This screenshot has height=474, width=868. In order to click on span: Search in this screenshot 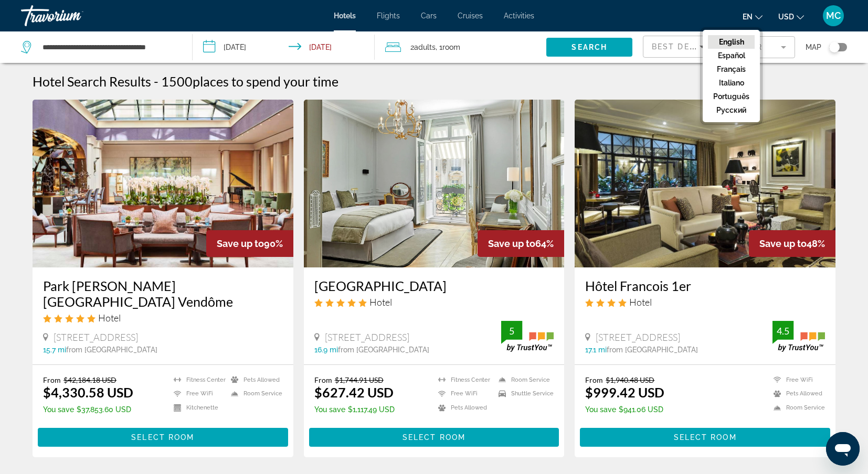, I will do `click(590, 47)`.